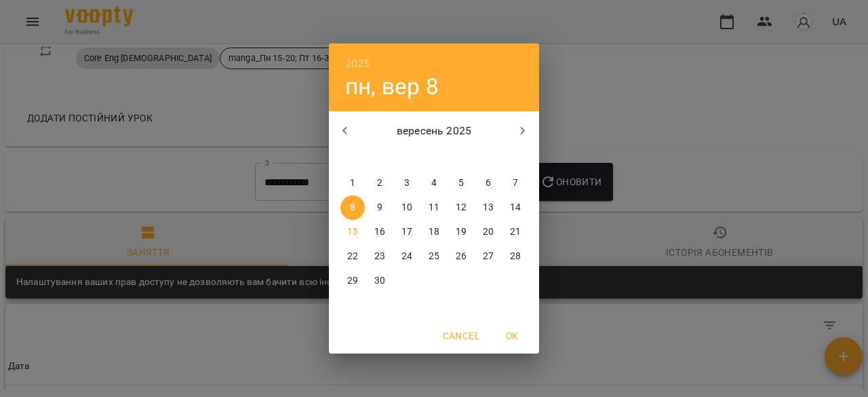 The width and height of the screenshot is (868, 397). What do you see at coordinates (380, 281) in the screenshot?
I see `button: 30` at bounding box center [380, 281].